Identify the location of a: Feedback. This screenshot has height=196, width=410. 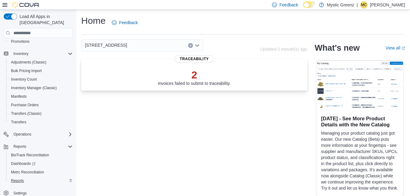
(125, 23).